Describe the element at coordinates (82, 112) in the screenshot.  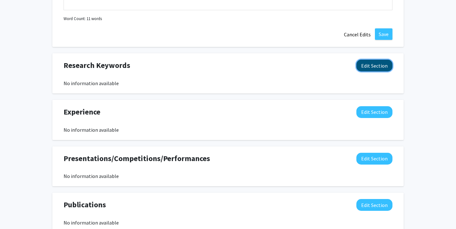
I see `span: Experience` at that location.